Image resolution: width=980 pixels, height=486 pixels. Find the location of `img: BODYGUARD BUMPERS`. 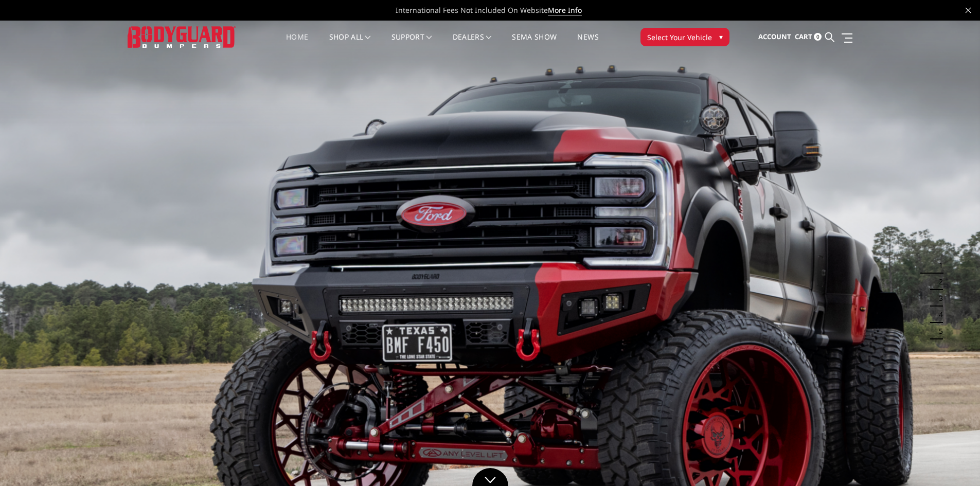

img: BODYGUARD BUMPERS is located at coordinates (182, 36).